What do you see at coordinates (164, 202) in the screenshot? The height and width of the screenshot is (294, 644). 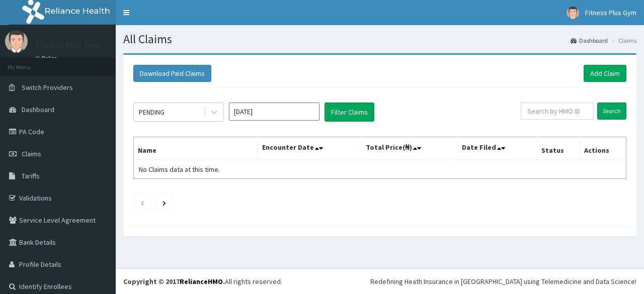 I see `a: Next page` at bounding box center [164, 202].